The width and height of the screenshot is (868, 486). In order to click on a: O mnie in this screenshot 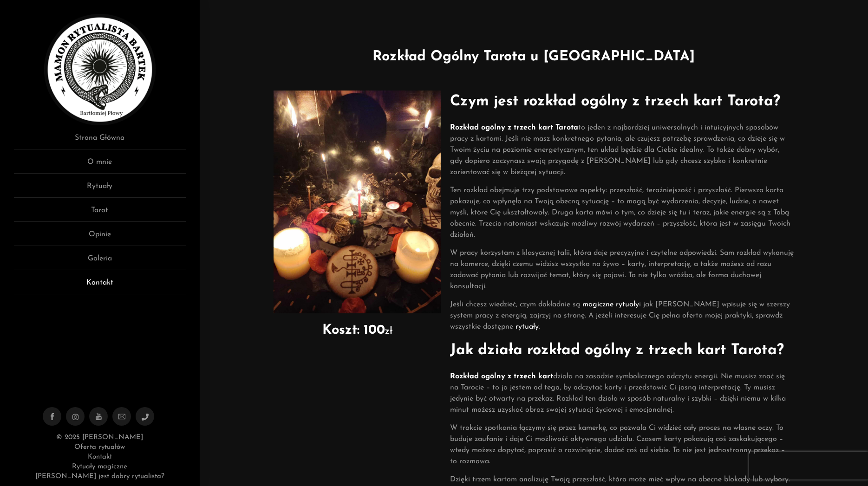, I will do `click(100, 165)`.